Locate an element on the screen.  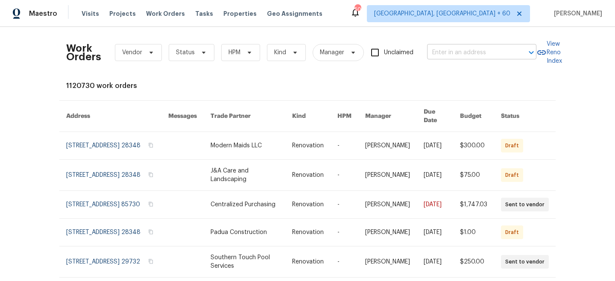
button: Open is located at coordinates (531, 53).